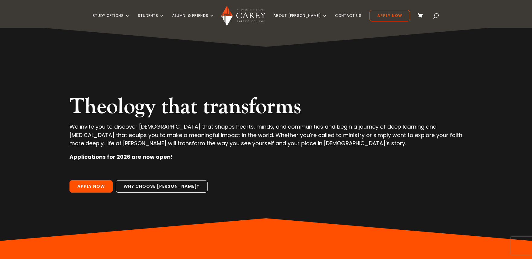 This screenshot has height=259, width=532. I want to click on a: Students, so click(151, 21).